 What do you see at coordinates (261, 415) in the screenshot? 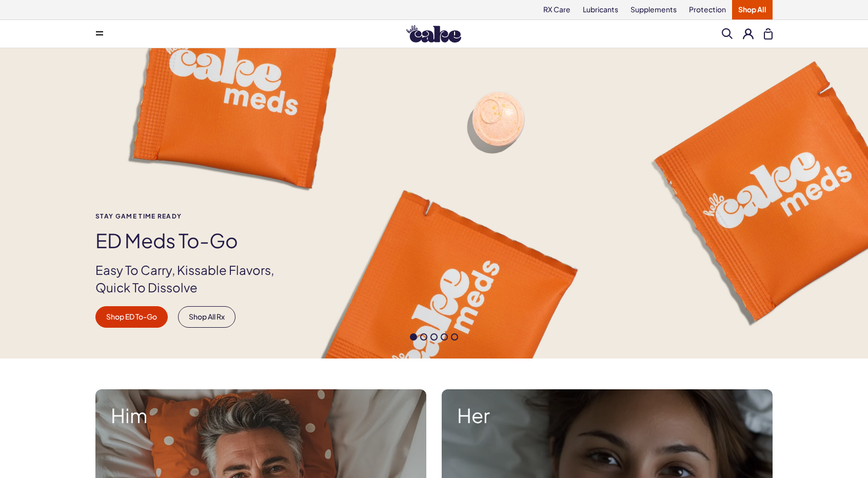
I see `strong: Him` at bounding box center [261, 415].